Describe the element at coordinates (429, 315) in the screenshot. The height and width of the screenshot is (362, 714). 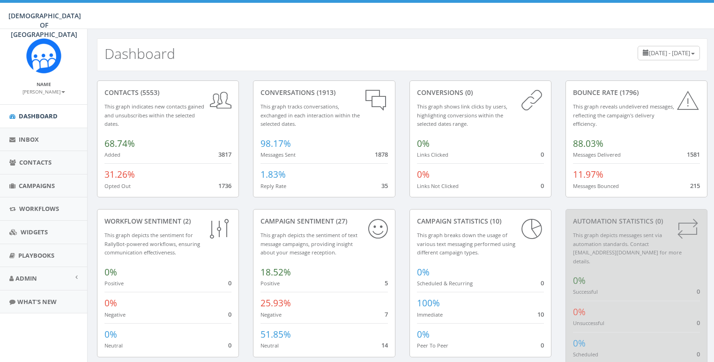
I see `small: Immediate` at that location.